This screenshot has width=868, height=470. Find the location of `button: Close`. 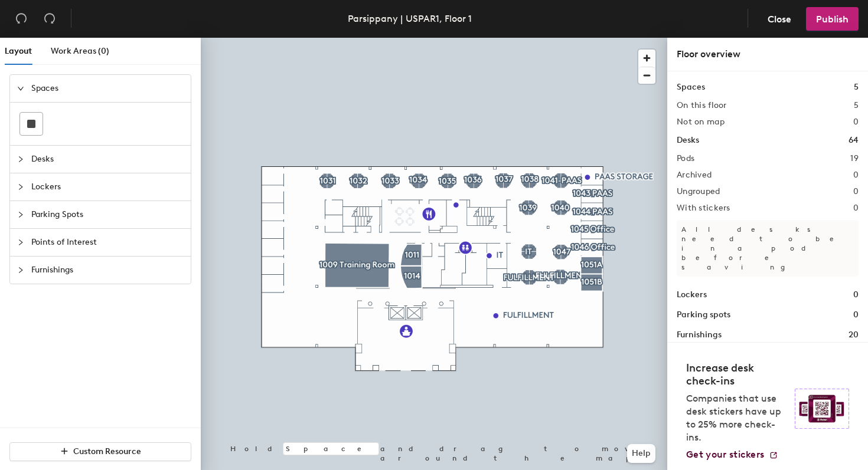

button: Close is located at coordinates (779, 19).